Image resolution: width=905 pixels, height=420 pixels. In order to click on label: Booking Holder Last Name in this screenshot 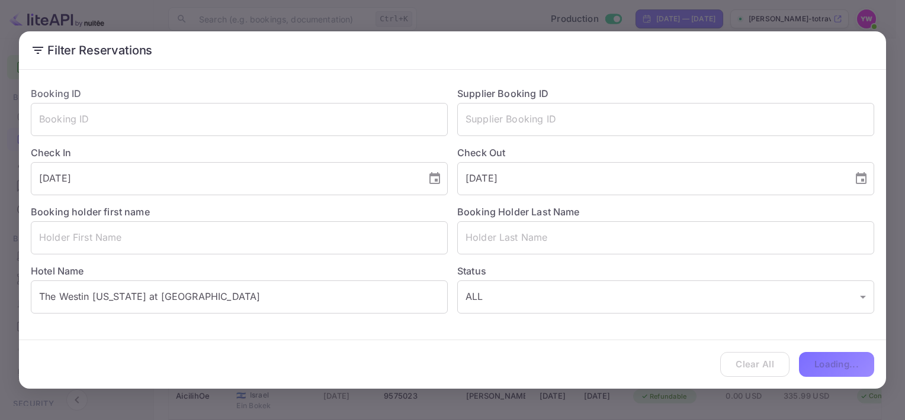, I will do `click(518, 212)`.